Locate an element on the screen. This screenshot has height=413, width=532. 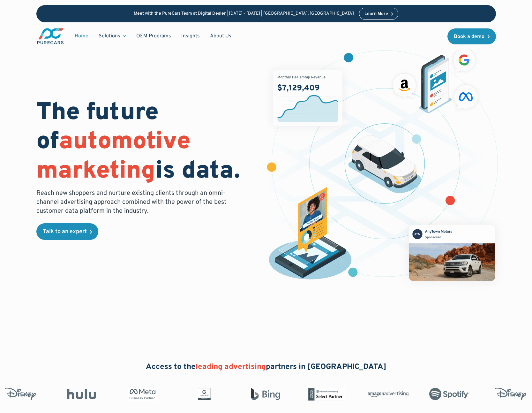
div: Talk to an expert is located at coordinates (65, 232).